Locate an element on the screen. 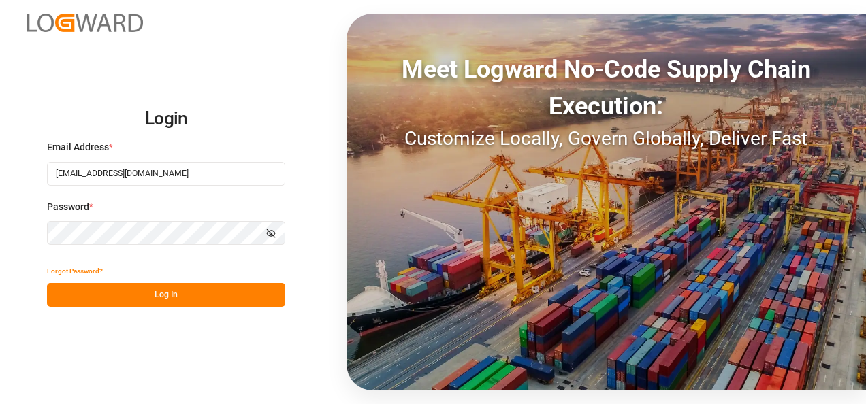  h2: Login is located at coordinates (166, 119).